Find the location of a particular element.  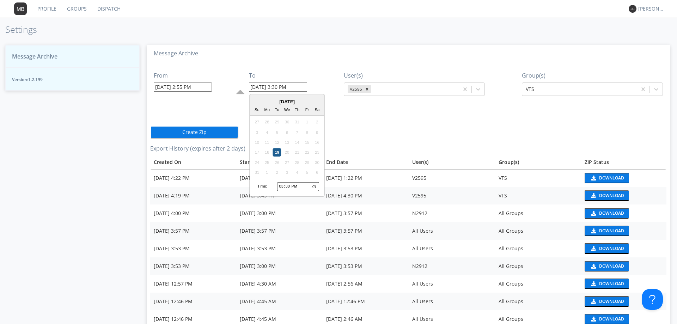

button: Version:1.2.199 is located at coordinates (72, 79).